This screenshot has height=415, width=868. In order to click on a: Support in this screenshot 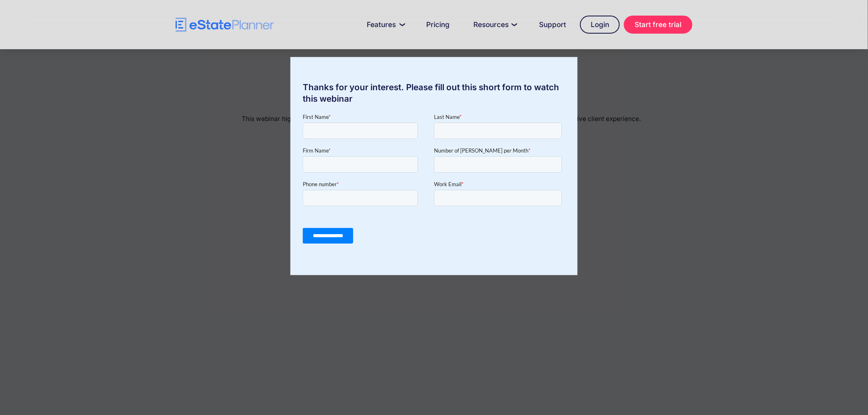, I will do `click(552, 25)`.